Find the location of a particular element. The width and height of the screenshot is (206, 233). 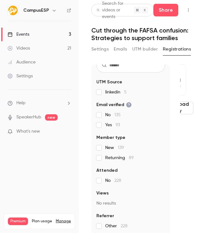

span: Other is located at coordinates (116, 226).